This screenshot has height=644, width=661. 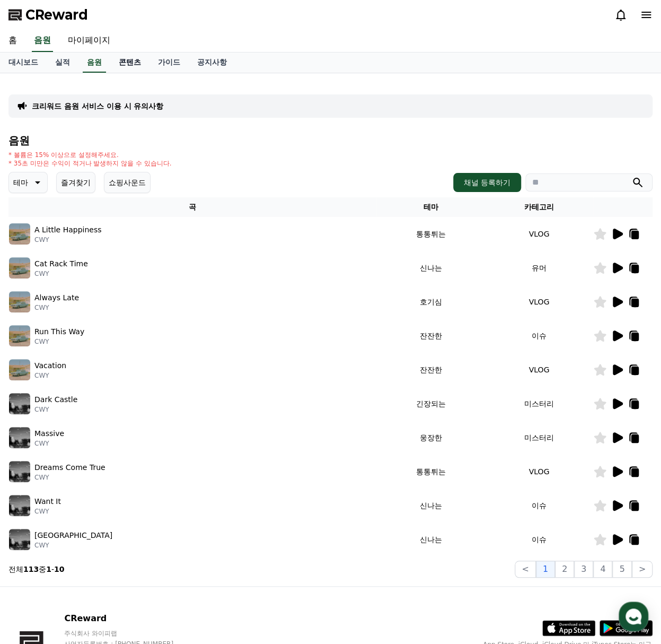 What do you see at coordinates (603, 569) in the screenshot?
I see `button: 4` at bounding box center [603, 569].